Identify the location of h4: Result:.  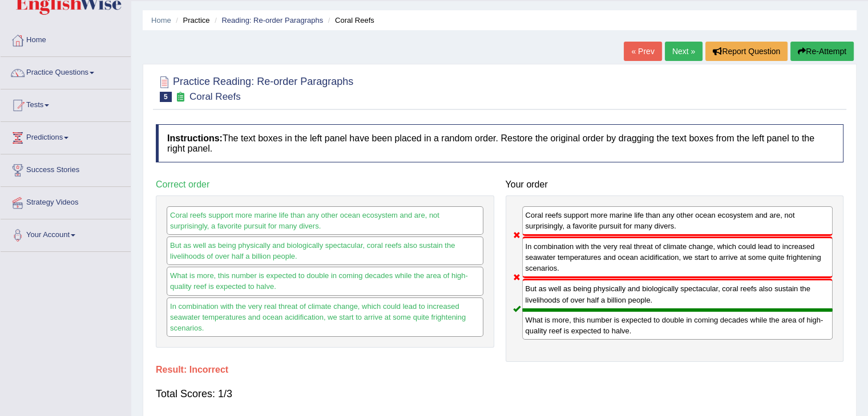
(499, 370).